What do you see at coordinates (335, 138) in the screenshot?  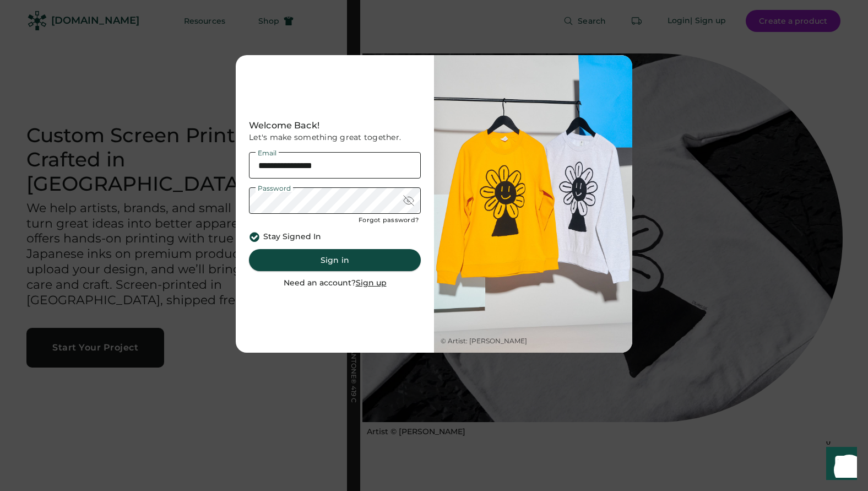 I see `div: Let's make something great together.` at bounding box center [335, 138].